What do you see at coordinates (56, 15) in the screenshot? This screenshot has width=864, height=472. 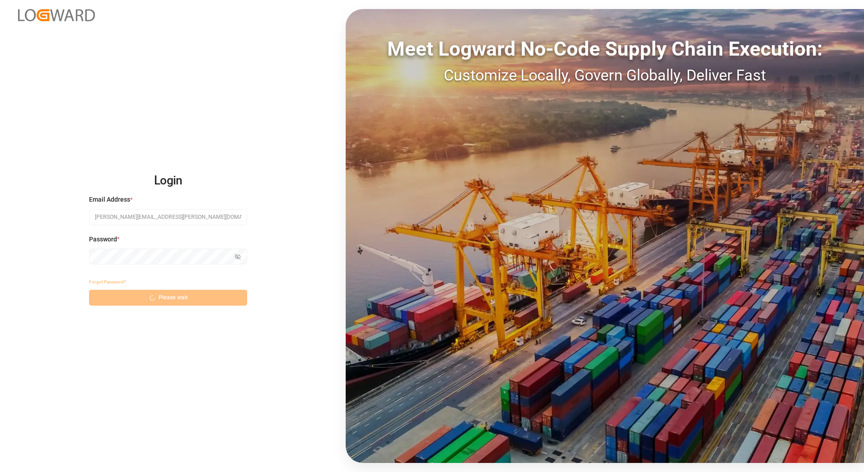 I see `img: Logward_new_orange.png` at bounding box center [56, 15].